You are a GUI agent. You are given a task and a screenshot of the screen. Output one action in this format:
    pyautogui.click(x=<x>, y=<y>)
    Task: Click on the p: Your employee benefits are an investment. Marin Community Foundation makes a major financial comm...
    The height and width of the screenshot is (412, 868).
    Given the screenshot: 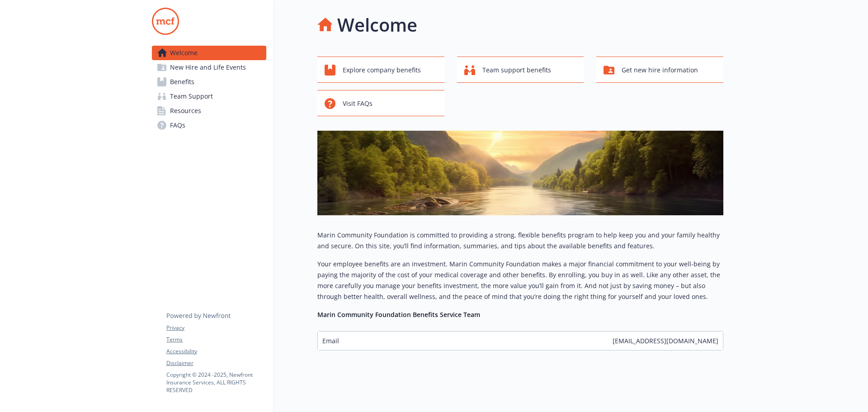 What is the action you would take?
    pyautogui.click(x=520, y=280)
    